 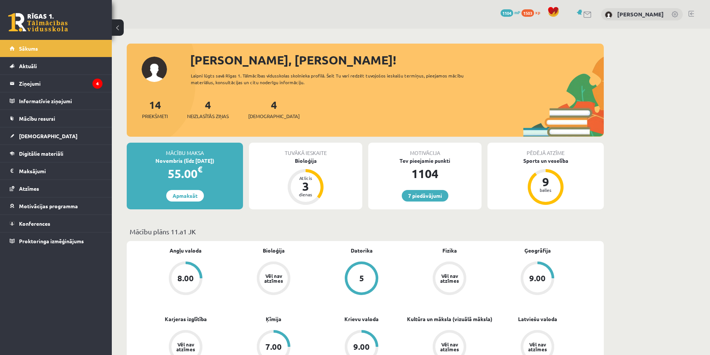 What do you see at coordinates (41, 153) in the screenshot?
I see `span: Digitālie materiāli` at bounding box center [41, 153].